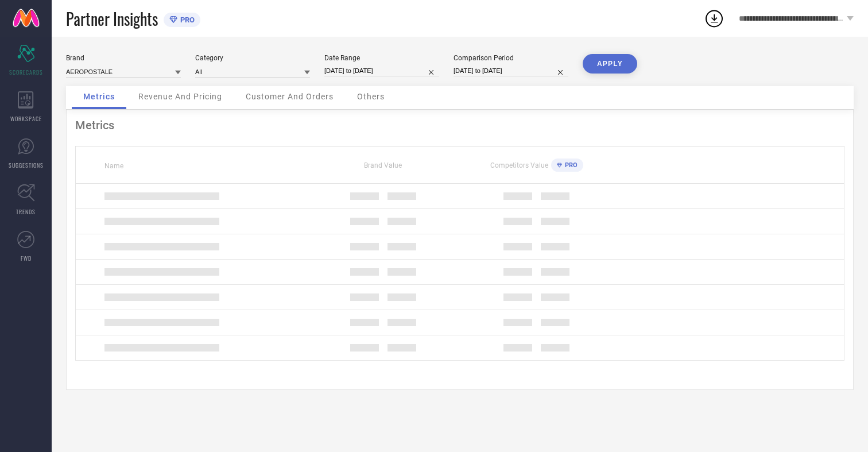 This screenshot has width=868, height=452. What do you see at coordinates (371, 96) in the screenshot?
I see `span: Others` at bounding box center [371, 96].